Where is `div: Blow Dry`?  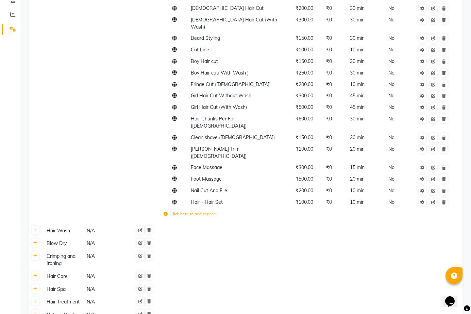 div: Blow Dry is located at coordinates (64, 243).